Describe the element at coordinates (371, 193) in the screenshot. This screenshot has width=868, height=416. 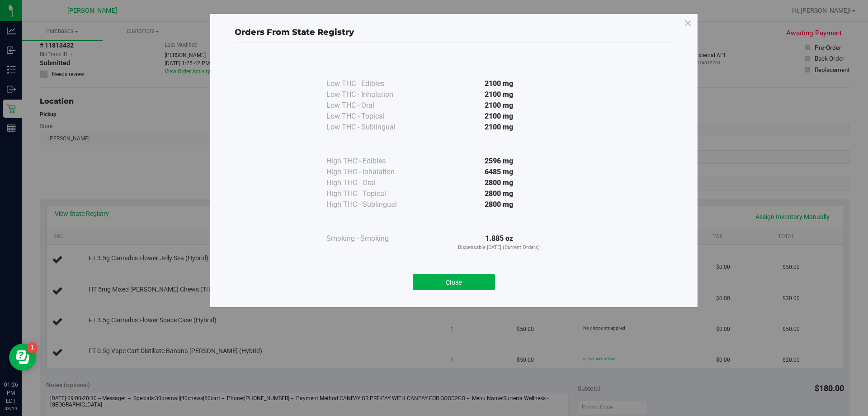
I see `div: High THC - Topical` at that location.